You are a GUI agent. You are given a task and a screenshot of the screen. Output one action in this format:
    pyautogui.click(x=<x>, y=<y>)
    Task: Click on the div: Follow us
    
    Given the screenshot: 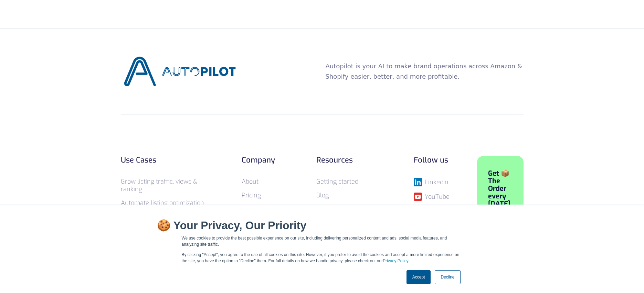 What is the action you would take?
    pyautogui.click(x=431, y=160)
    